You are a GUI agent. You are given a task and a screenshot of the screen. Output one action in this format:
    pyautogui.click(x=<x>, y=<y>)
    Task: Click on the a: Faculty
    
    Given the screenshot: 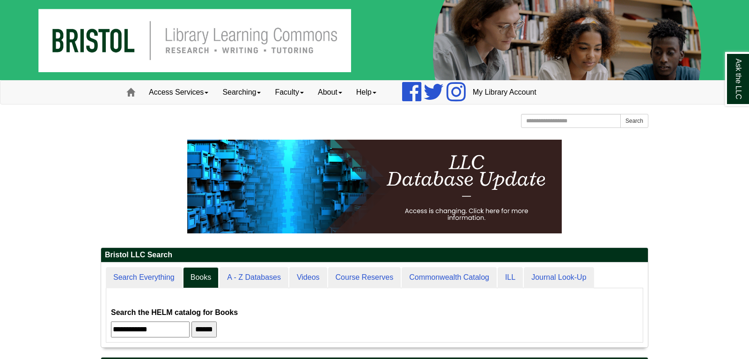 What is the action you would take?
    pyautogui.click(x=289, y=92)
    